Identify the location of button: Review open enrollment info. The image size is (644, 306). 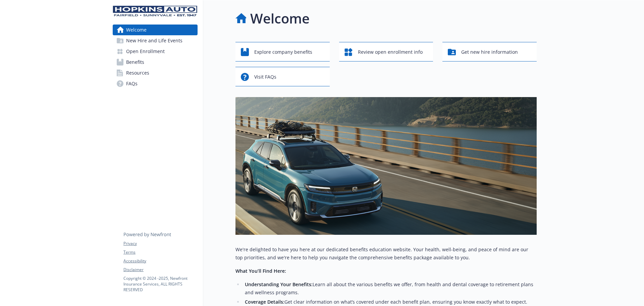
(386, 52).